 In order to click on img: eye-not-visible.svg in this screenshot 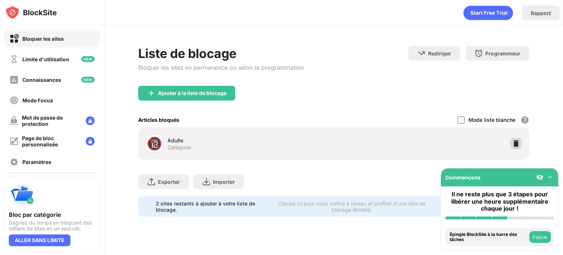, I will do `click(540, 177)`.